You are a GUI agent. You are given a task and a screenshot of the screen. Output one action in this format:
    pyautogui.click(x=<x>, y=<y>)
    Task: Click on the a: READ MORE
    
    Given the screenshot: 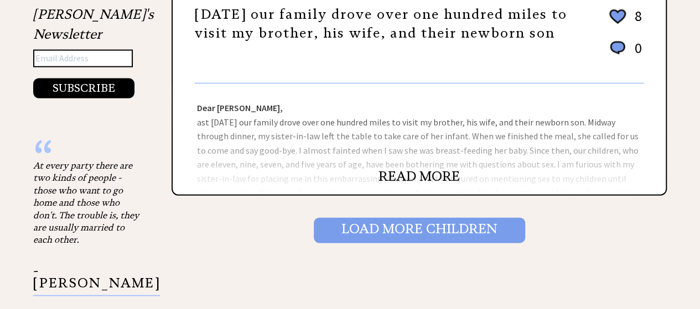 What is the action you would take?
    pyautogui.click(x=419, y=177)
    